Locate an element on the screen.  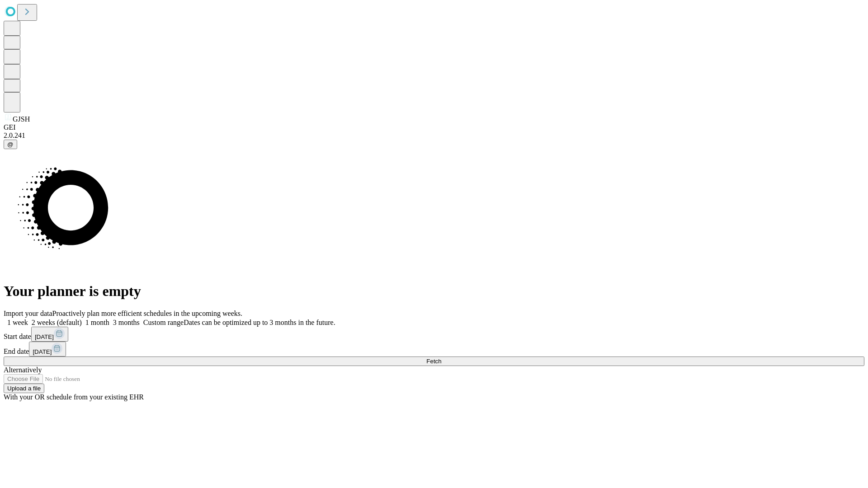
span: Import your data is located at coordinates (28, 313).